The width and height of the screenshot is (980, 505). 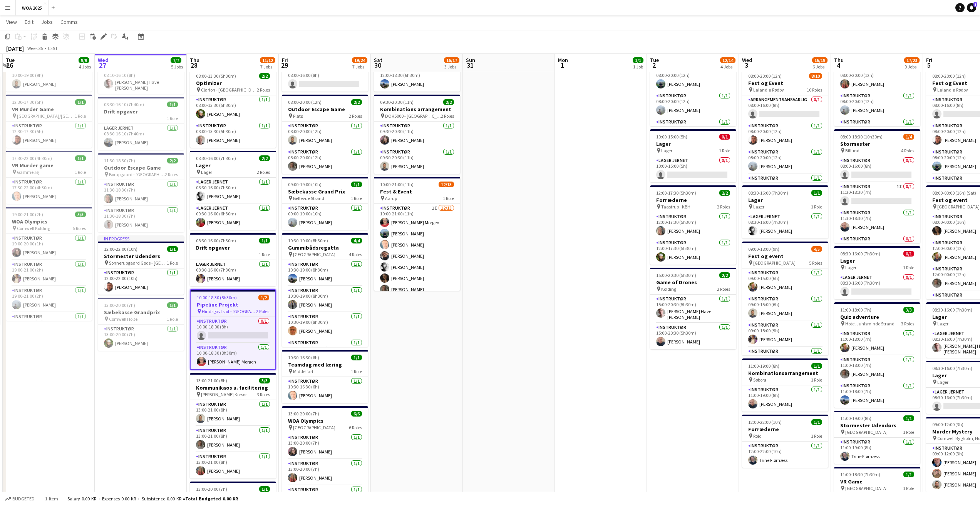 I want to click on span: 09:30-20:30 (11h), so click(x=397, y=102).